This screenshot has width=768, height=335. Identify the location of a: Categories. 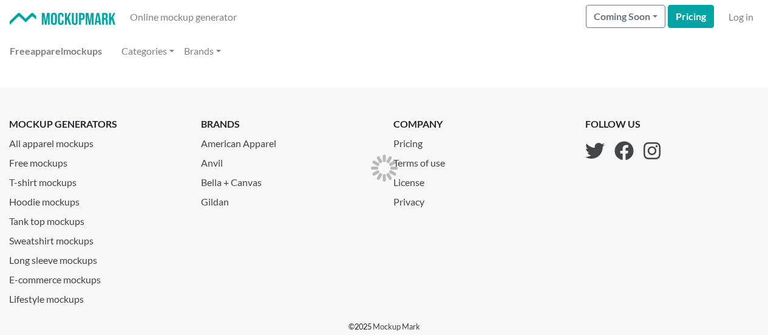
(148, 51).